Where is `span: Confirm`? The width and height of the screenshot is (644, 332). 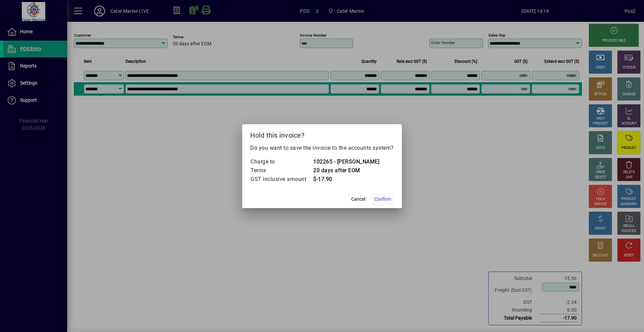 span: Confirm is located at coordinates (383, 199).